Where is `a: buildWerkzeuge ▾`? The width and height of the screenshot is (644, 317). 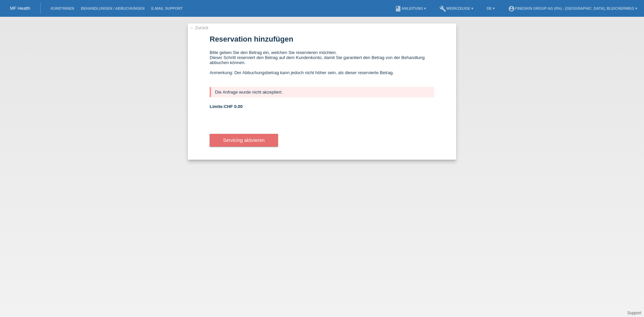 a: buildWerkzeuge ▾ is located at coordinates (456, 8).